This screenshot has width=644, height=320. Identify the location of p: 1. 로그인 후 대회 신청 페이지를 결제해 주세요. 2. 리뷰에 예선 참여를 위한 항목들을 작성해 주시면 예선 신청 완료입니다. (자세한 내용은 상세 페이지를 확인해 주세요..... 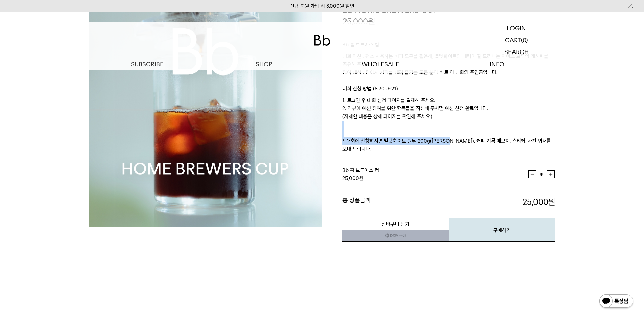
(449, 124).